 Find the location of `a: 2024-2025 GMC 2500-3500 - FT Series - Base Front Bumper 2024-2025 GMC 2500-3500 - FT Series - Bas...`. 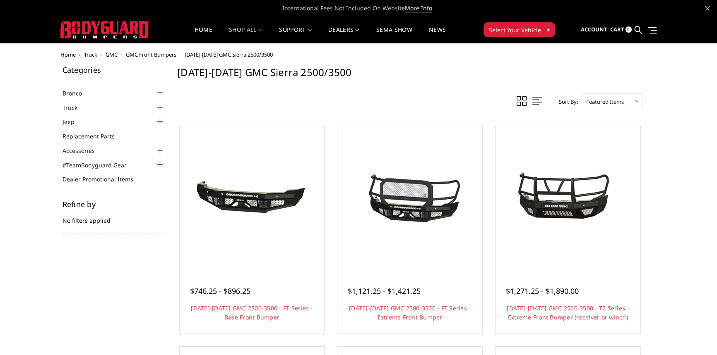

a: 2024-2025 GMC 2500-3500 - FT Series - Base Front Bumper 2024-2025 GMC 2500-3500 - FT Series - Bas... is located at coordinates (252, 199).